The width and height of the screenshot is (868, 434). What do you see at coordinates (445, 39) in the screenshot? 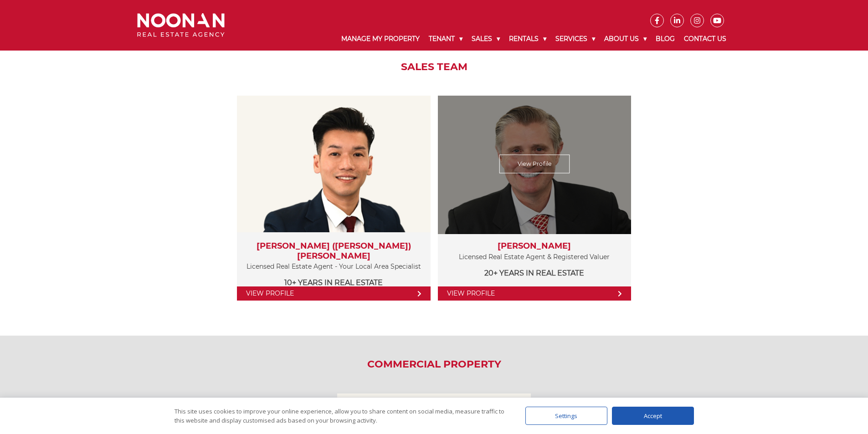
I see `a: Tenant` at bounding box center [445, 39].